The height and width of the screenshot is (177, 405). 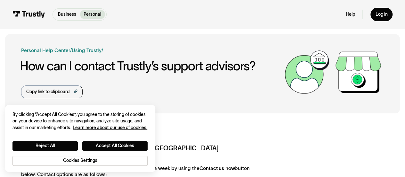 I want to click on div: Cookie banner, so click(x=80, y=138).